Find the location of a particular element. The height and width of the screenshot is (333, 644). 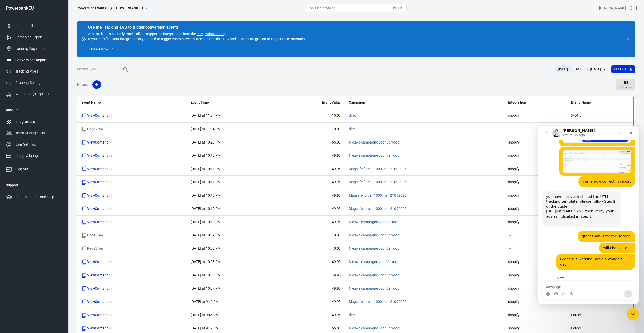

span: X-ONE is located at coordinates (601, 116).